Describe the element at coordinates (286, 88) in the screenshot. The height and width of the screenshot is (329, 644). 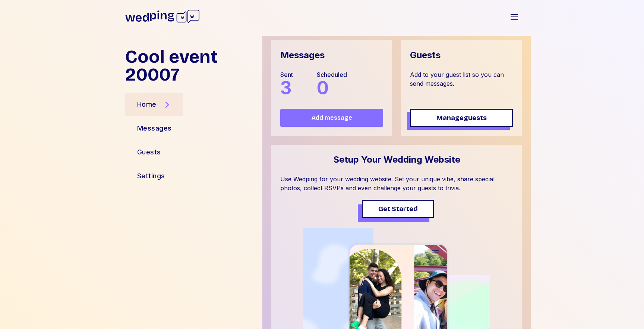
I see `span: 3` at that location.